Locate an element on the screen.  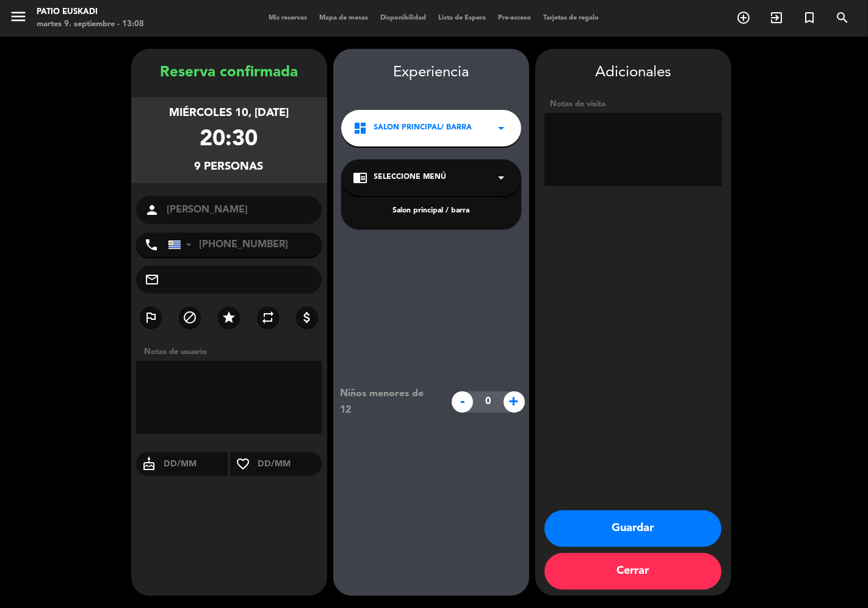
div: Notas de usuario is located at coordinates (233, 351).